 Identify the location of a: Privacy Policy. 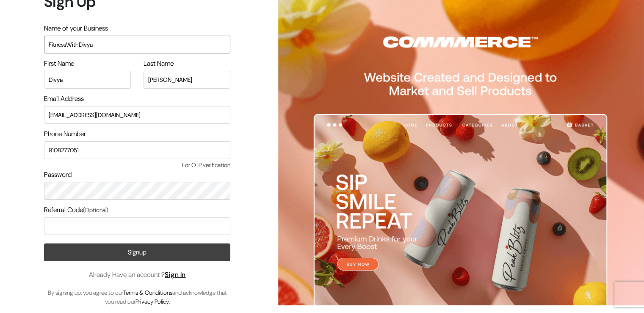
(152, 301).